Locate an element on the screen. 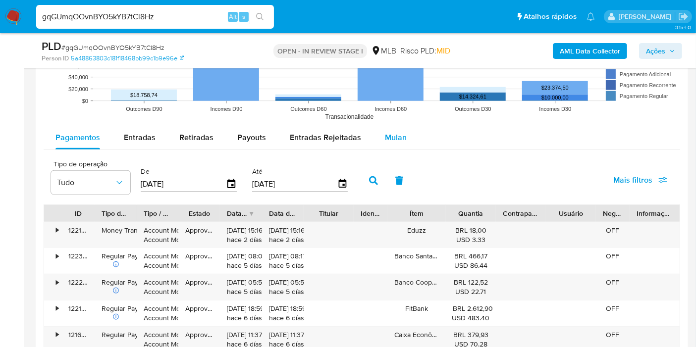 The image size is (696, 347). button: AML Data Collector is located at coordinates (590, 51).